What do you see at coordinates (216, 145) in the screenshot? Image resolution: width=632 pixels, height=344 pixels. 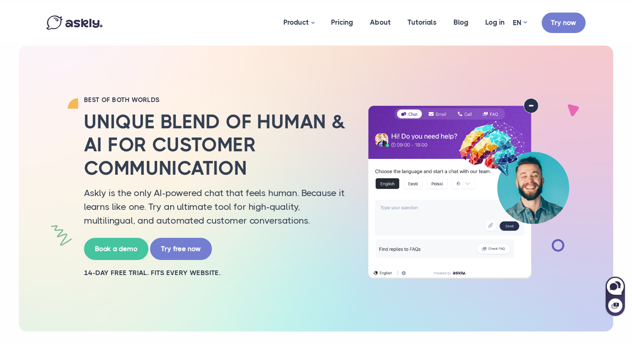 I see `h2: Unique blend of human & AI for customer communication` at bounding box center [216, 145].